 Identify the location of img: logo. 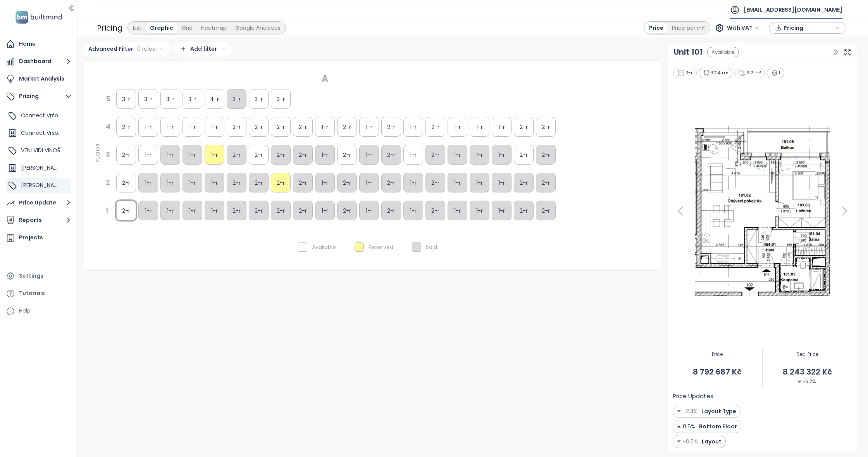
(39, 17).